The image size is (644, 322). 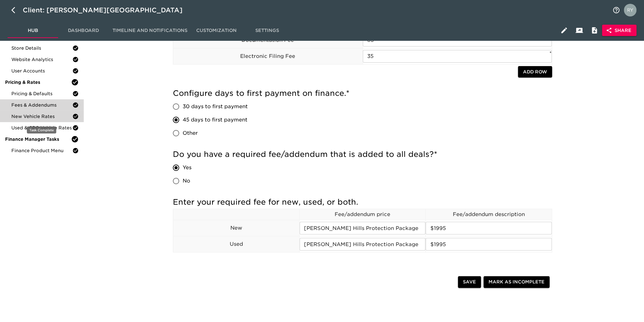 What do you see at coordinates (42, 93) in the screenshot?
I see `span: Pricing & Defaults` at bounding box center [42, 93].